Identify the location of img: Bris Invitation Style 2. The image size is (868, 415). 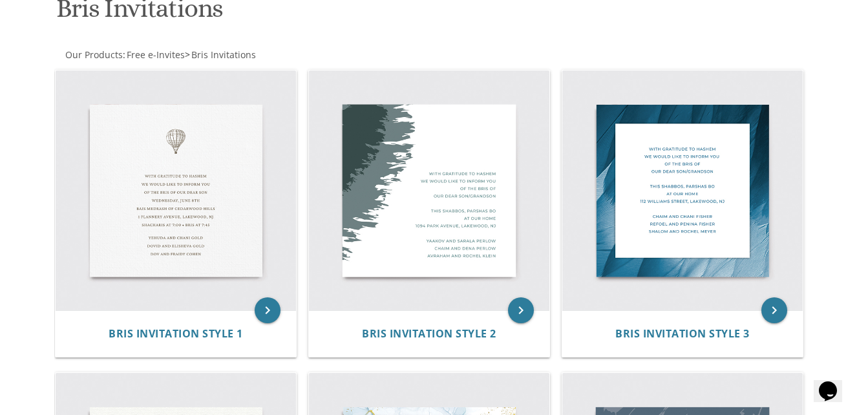
(429, 191).